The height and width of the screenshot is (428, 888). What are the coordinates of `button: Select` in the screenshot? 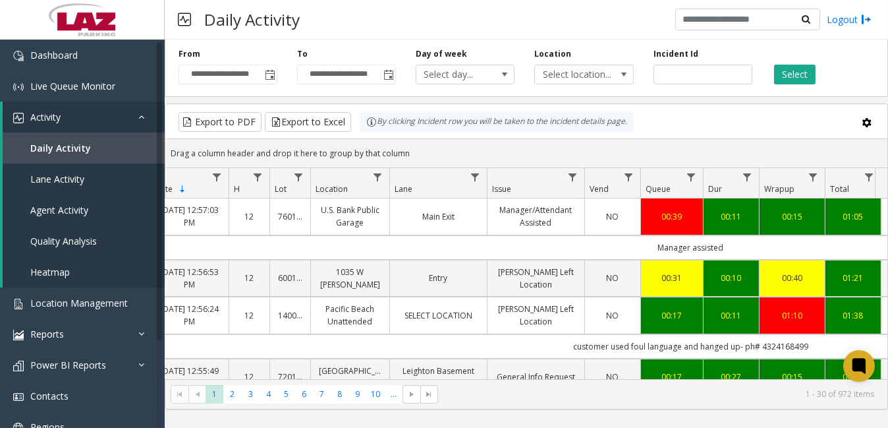 It's located at (794, 74).